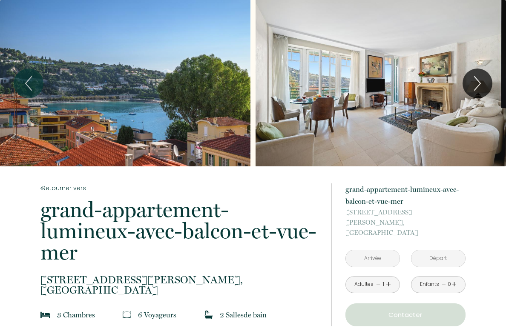  I want to click on button: Previous, so click(29, 83).